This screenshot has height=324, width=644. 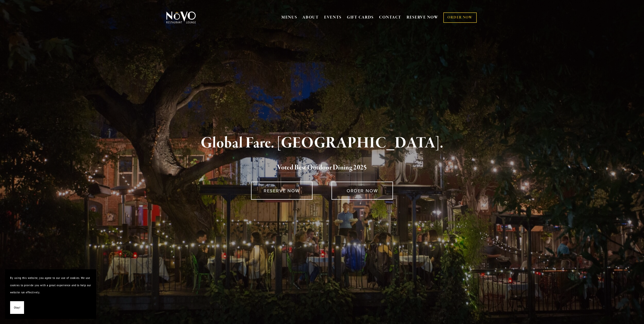 I want to click on h2: 5, so click(x=322, y=168).